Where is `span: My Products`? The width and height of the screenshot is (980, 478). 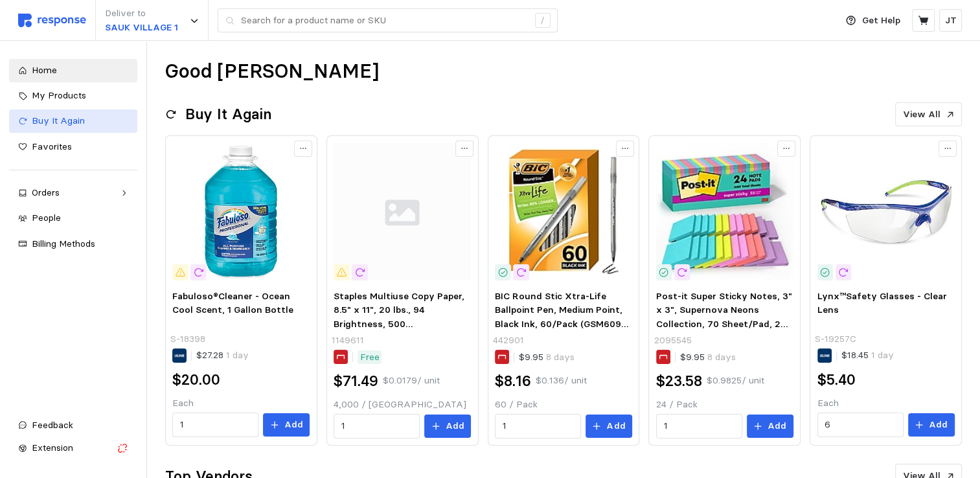
span: My Products is located at coordinates (59, 96).